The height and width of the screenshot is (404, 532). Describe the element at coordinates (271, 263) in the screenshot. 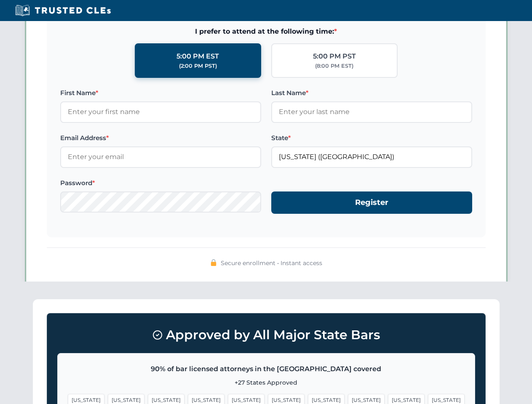

I see `span: Secure enrollment • Instant access` at that location.